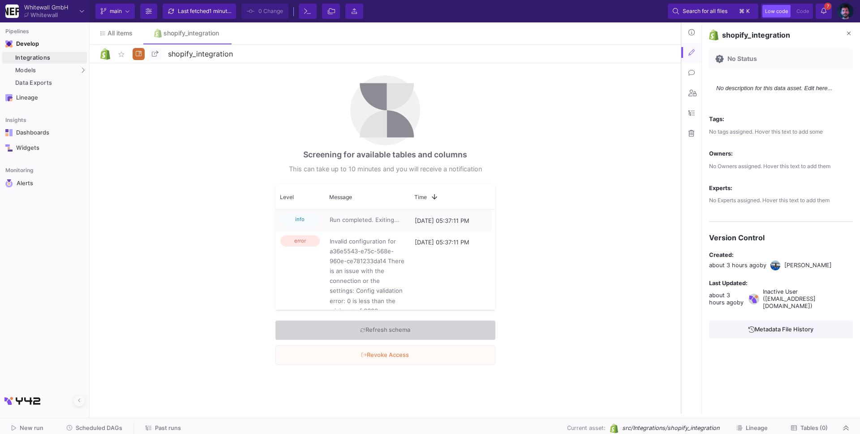  What do you see at coordinates (781, 119) in the screenshot?
I see `div: Tags:` at bounding box center [781, 119].